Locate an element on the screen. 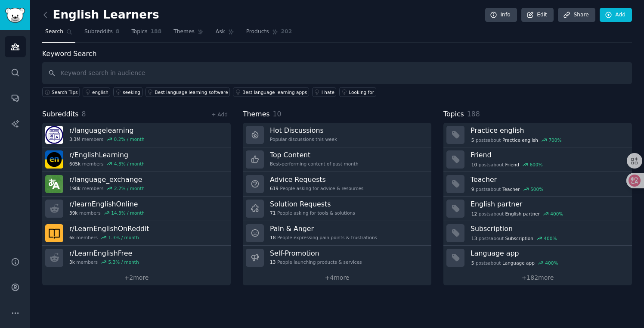 The width and height of the screenshot is (644, 328). a: +4more is located at coordinates (337, 278).